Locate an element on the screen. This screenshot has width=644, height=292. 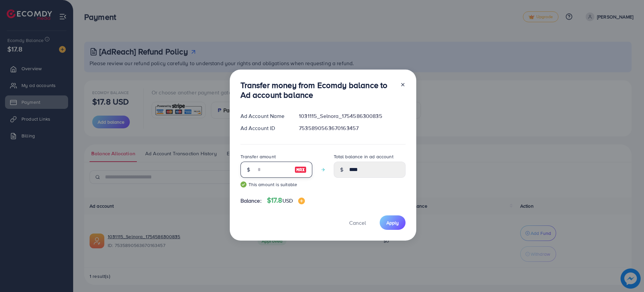
div: 7535890563670163457 is located at coordinates (352, 128).